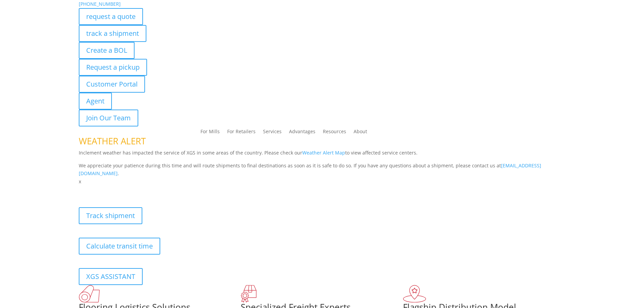 Image resolution: width=644 pixels, height=308 pixels. What do you see at coordinates (210, 133) in the screenshot?
I see `a: For Mills` at bounding box center [210, 133].